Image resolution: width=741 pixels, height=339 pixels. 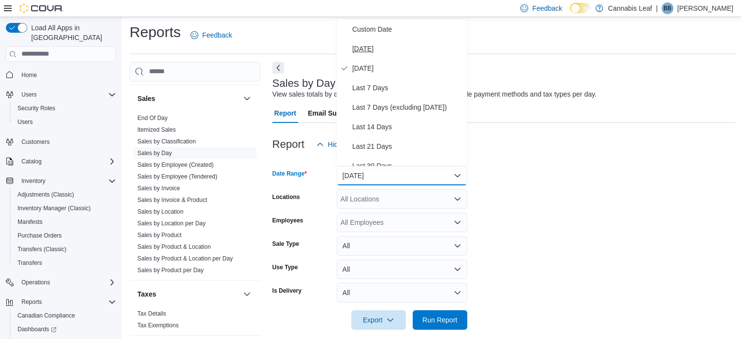 I want to click on h3: Taxes, so click(x=147, y=294).